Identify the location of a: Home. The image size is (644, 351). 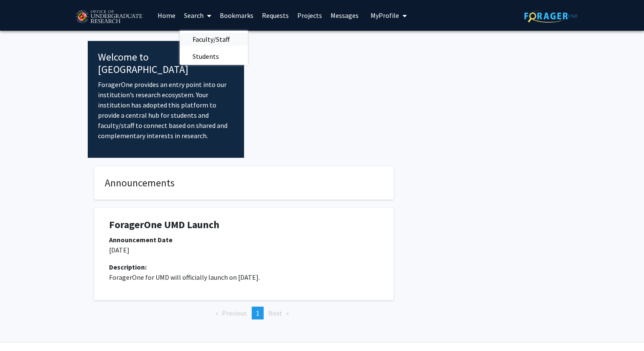
(166, 15).